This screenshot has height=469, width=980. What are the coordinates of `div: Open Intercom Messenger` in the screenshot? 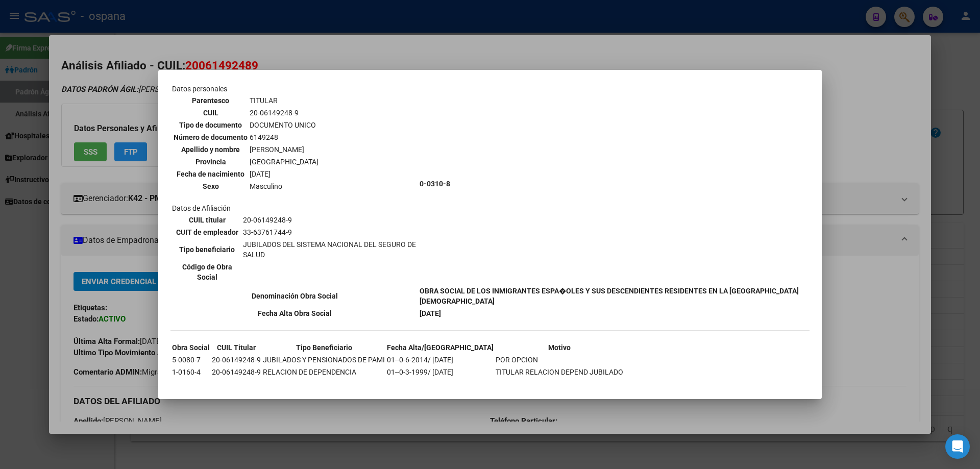 It's located at (957, 446).